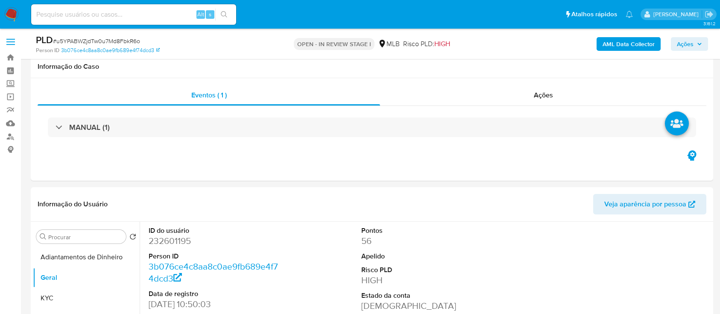  I want to click on dt: Risco PLD, so click(428, 270).